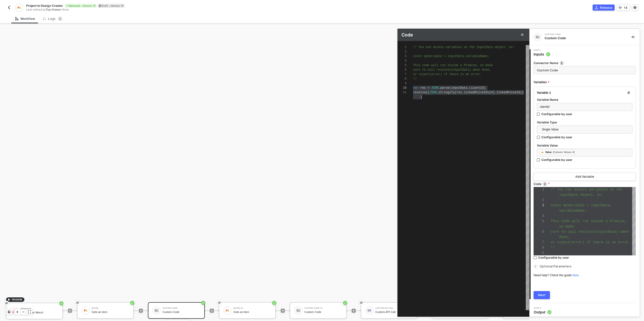 This screenshot has width=644, height=321. Describe the element at coordinates (17, 312) in the screenshot. I see `span: icon-play` at that location.